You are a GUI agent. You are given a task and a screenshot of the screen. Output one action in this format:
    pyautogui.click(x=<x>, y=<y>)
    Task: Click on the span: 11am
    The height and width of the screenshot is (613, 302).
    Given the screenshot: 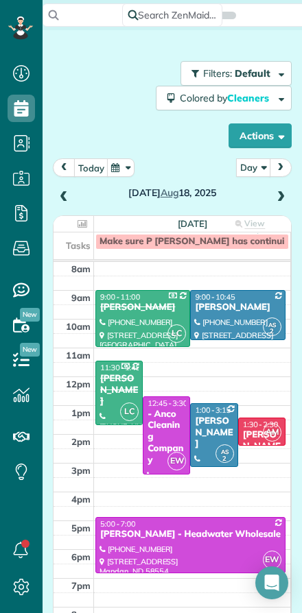 What is the action you would take?
    pyautogui.click(x=78, y=355)
    